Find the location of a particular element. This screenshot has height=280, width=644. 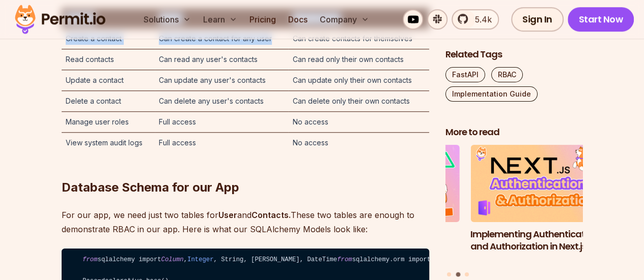

h3: Implementing Multi-Tenant RBAC in Nuxt.js is located at coordinates (391, 241).